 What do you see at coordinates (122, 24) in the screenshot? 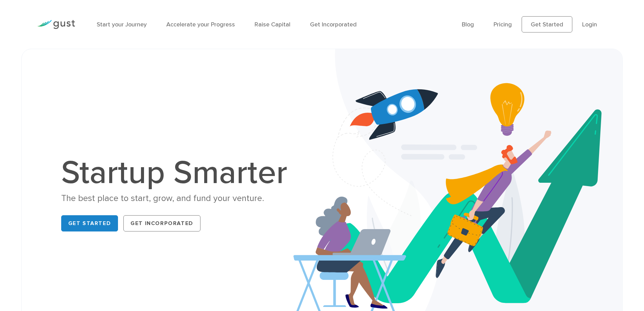
I see `a: Start your Journey` at bounding box center [122, 24].